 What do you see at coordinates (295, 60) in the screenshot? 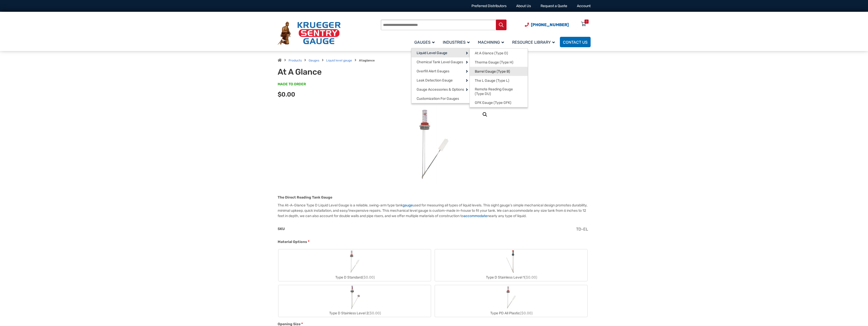
I see `a: Products` at bounding box center [295, 60].